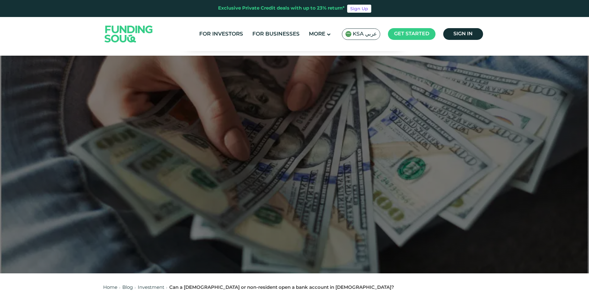 The height and width of the screenshot is (295, 589). Describe the element at coordinates (365, 34) in the screenshot. I see `span: KSA عربي` at that location.